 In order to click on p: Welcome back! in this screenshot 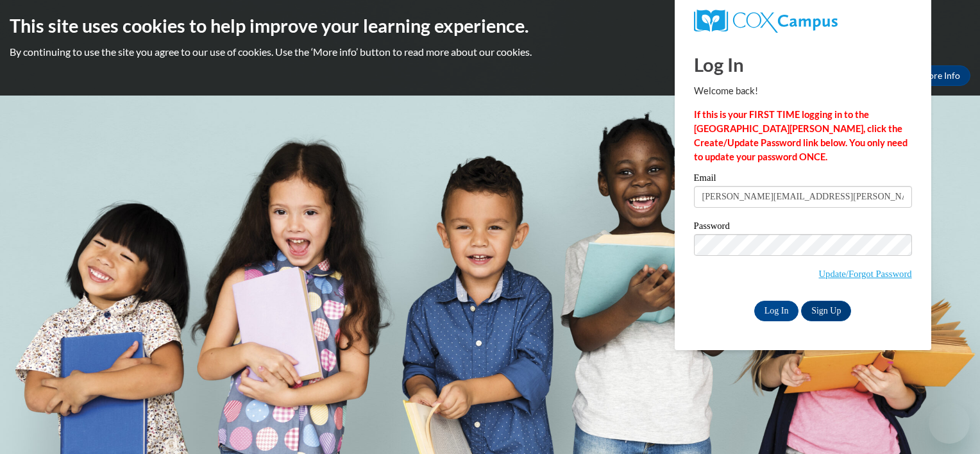, I will do `click(803, 91)`.